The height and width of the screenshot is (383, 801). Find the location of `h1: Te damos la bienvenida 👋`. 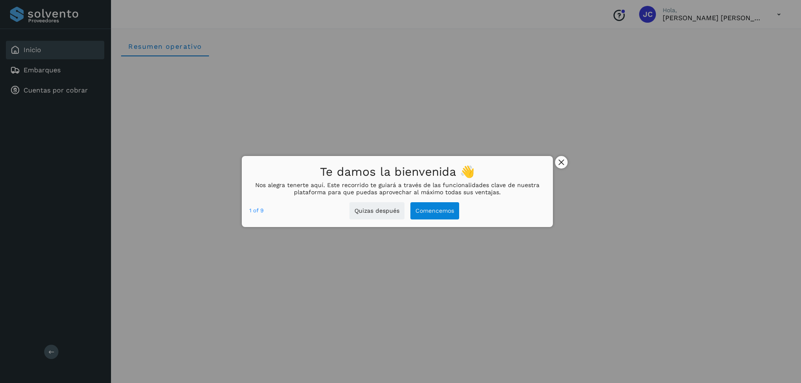

h1: Te damos la bienvenida 👋 is located at coordinates (397, 172).